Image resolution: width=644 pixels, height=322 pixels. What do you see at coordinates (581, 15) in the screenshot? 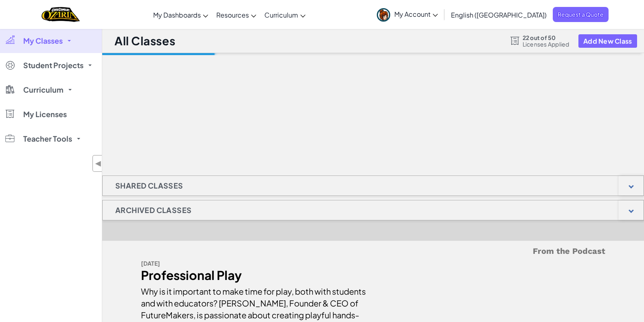
I see `span: Request a Quote` at bounding box center [581, 15].